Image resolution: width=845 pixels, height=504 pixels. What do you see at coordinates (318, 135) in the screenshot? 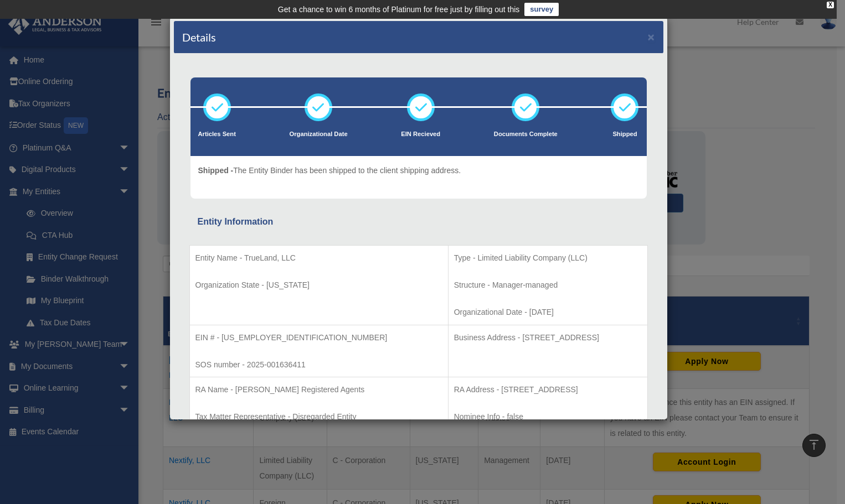
I see `p: Organizational Date` at bounding box center [318, 135].